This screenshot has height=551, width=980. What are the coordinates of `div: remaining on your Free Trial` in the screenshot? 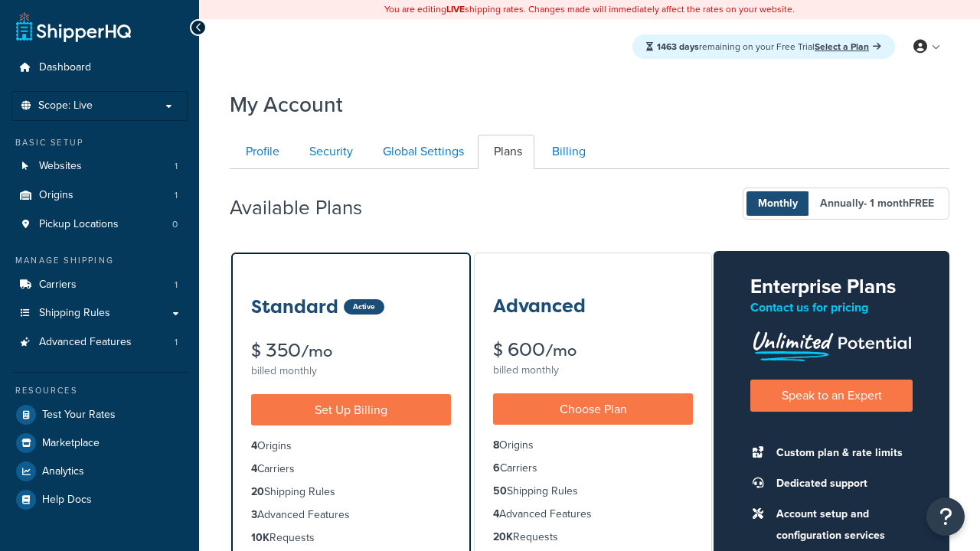 It's located at (763, 47).